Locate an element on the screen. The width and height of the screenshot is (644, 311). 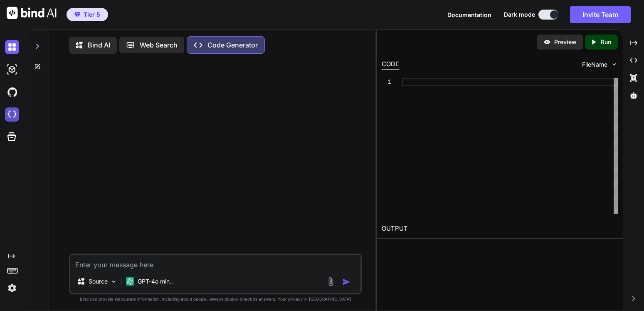
img: premium is located at coordinates (77, 15).